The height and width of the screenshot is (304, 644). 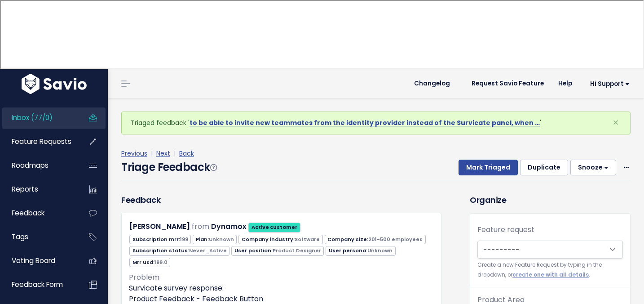 I want to click on button: Mark Triaged, so click(x=488, y=168).